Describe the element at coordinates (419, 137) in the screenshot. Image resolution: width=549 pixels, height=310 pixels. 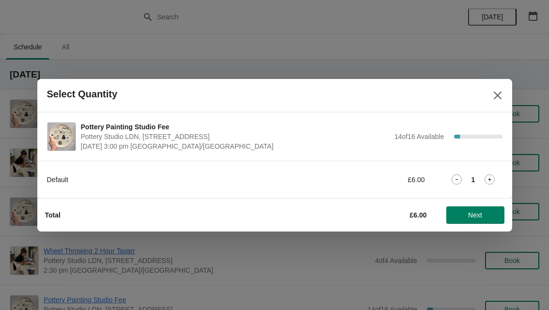
I see `span: 14 of 16 Available` at that location.